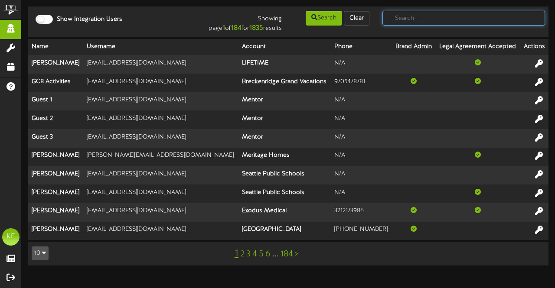 The image size is (555, 288). Describe the element at coordinates (56, 47) in the screenshot. I see `th: Name` at that location.